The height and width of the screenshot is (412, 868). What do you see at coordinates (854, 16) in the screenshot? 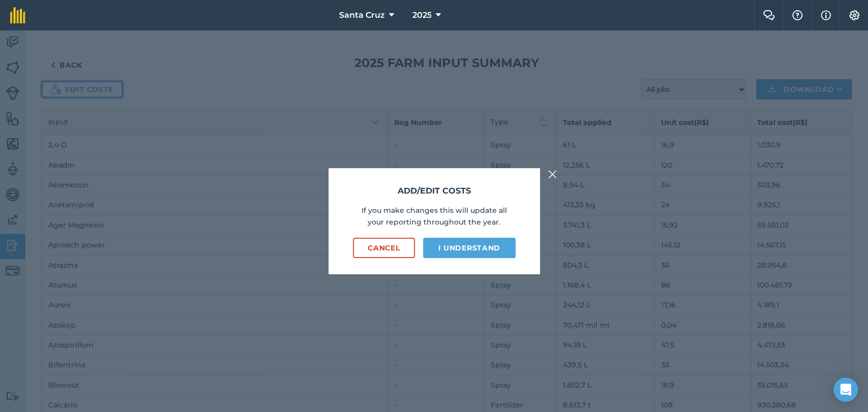
I see `img: A cog icon` at bounding box center [854, 16].